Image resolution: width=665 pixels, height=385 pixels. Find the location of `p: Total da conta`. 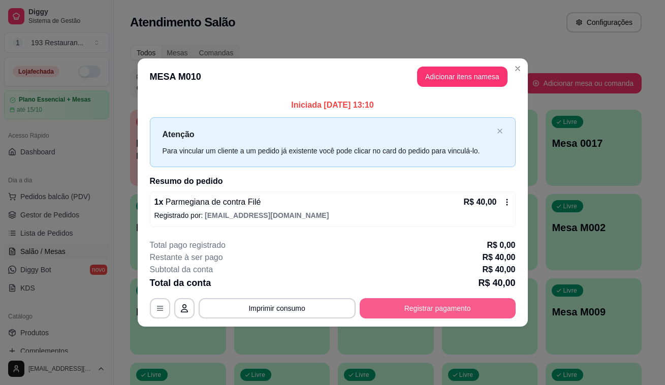

p: Total da conta is located at coordinates (180, 283).